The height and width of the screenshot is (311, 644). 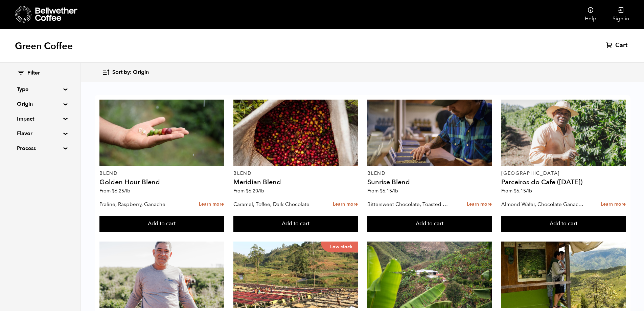 I want to click on summary: Flavor, so click(x=40, y=133).